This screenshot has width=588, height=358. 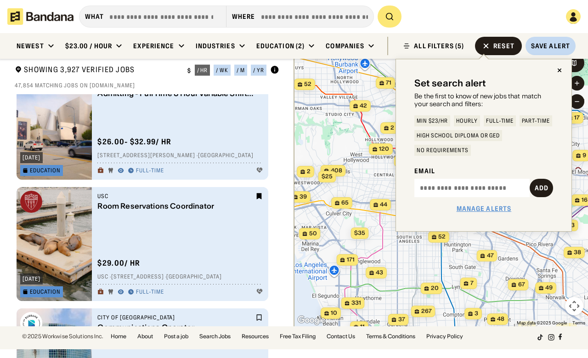 I want to click on a: Open this area in Google Maps (opens a new window), so click(x=311, y=320).